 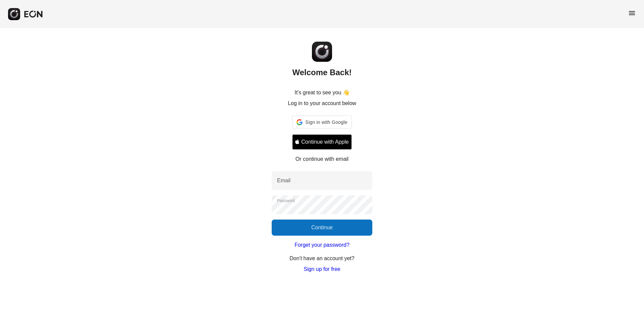 I want to click on p: Log in to your account below, so click(x=322, y=103).